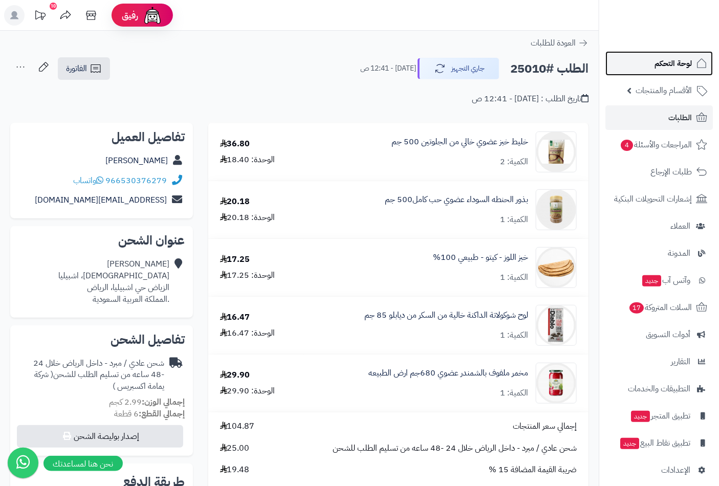 The height and width of the screenshot is (486, 719). What do you see at coordinates (560, 43) in the screenshot?
I see `a: العودة للطلبات` at bounding box center [560, 43].